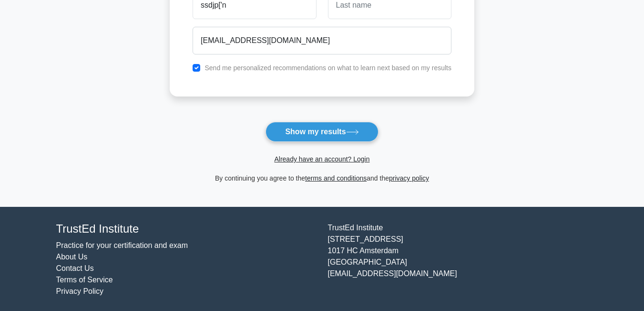 The height and width of the screenshot is (311, 644). Describe the element at coordinates (322, 159) in the screenshot. I see `a: Already have an account? Login` at that location.